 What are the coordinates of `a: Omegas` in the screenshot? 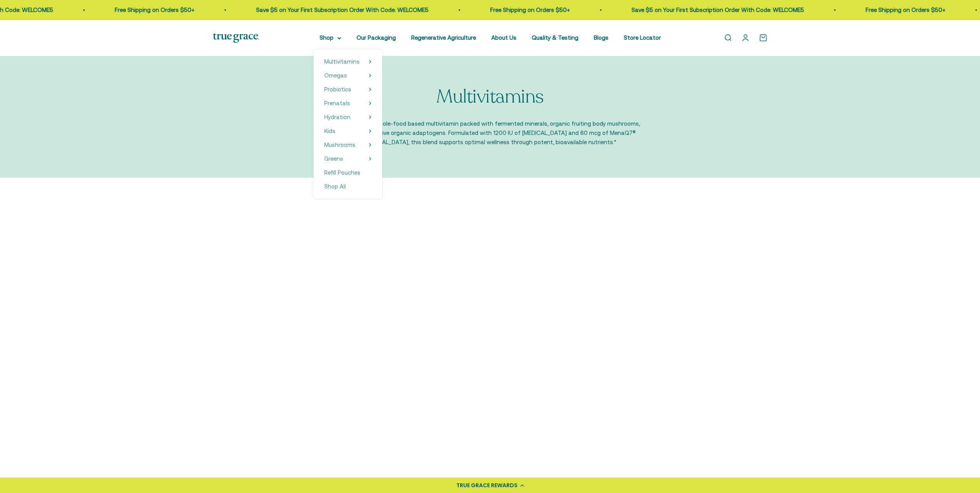 It's located at (335, 75).